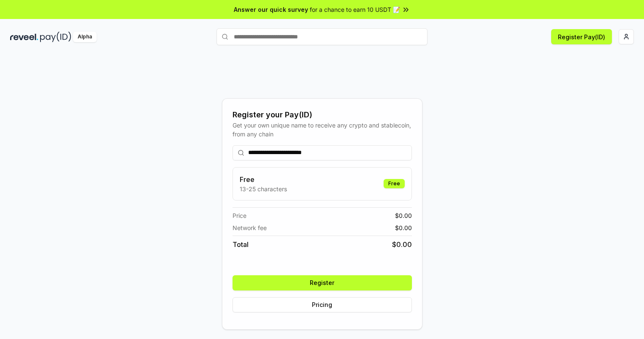  What do you see at coordinates (322, 115) in the screenshot?
I see `div: Register your Pay(ID)` at bounding box center [322, 115].